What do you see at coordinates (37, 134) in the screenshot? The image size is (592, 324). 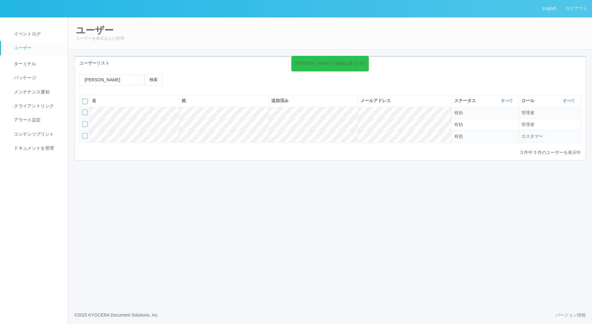 I see `a: コンテンツプリント` at bounding box center [37, 134].